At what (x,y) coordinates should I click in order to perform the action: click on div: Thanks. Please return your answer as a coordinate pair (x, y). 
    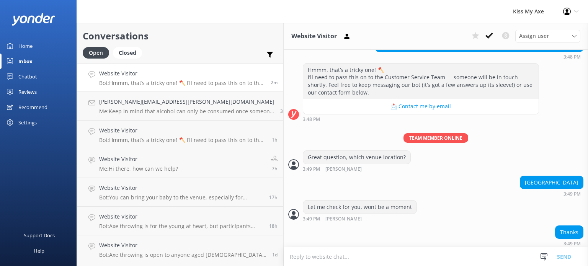
    Looking at the image, I should click on (570, 232).